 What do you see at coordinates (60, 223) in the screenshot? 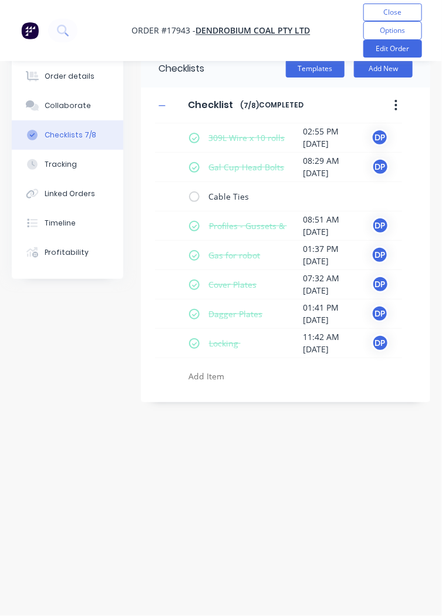
I see `div: Timeline` at bounding box center [60, 223].